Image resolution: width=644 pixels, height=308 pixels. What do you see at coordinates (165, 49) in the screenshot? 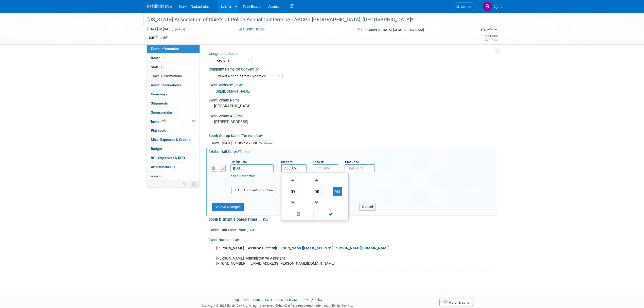
I see `span: Event Information` at bounding box center [165, 49].